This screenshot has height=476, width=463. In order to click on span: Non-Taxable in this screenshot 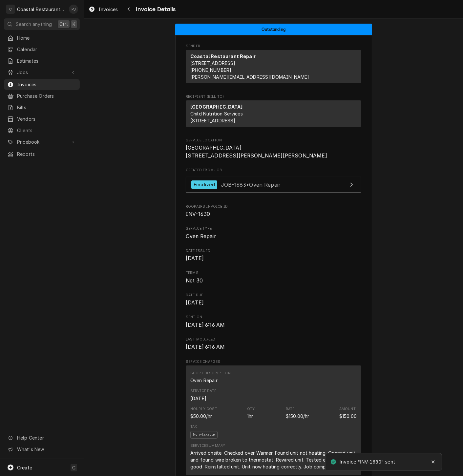, I will do `click(203, 435)`.